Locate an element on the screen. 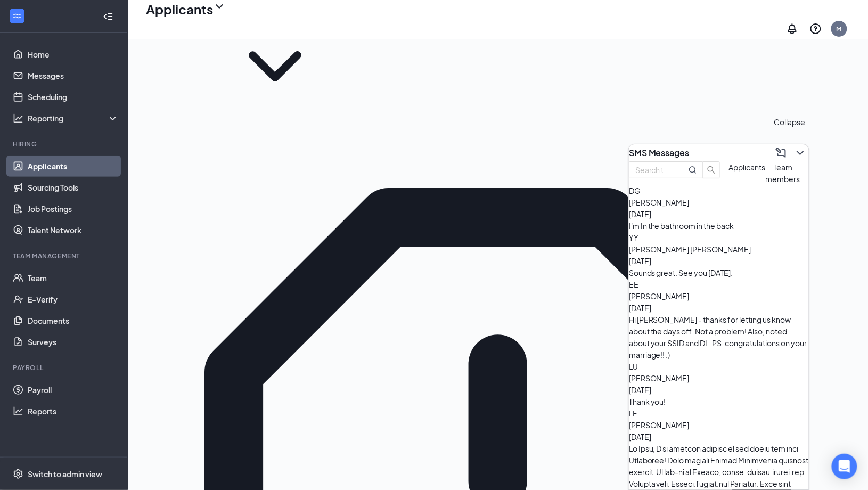 The height and width of the screenshot is (490, 868). div: Hiring is located at coordinates (64, 144).